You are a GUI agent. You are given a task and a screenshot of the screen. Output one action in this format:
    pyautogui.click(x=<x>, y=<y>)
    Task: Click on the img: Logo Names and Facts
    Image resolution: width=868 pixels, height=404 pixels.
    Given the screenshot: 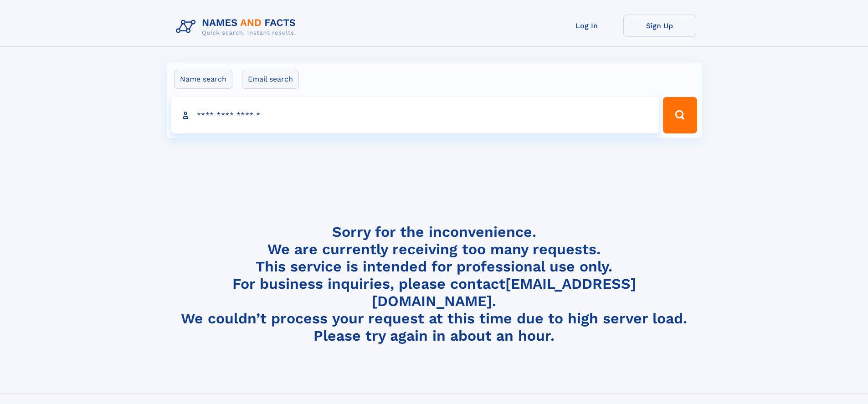 What is the action you would take?
    pyautogui.click(x=238, y=27)
    